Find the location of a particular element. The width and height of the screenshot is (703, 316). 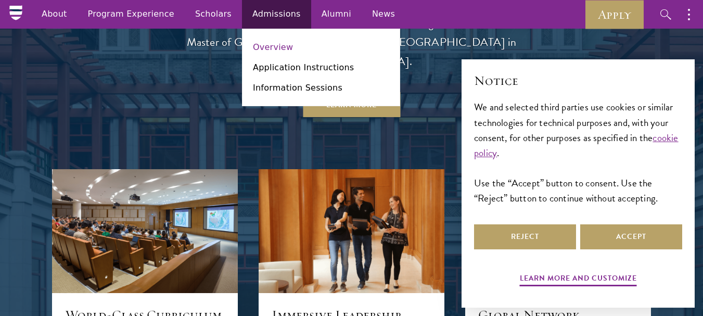

h2: Notice is located at coordinates (578, 81).